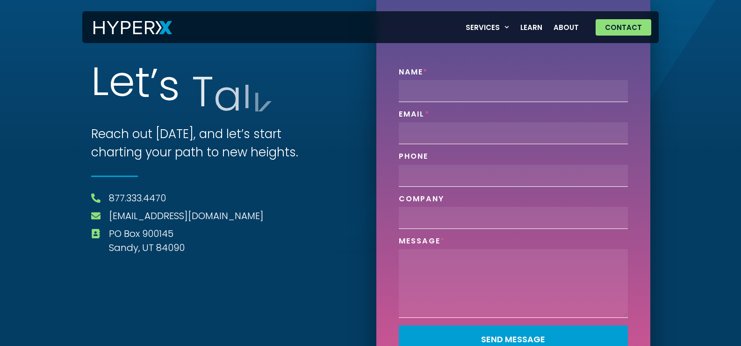 The width and height of the screenshot is (741, 346). I want to click on img: HyperX Logo, so click(133, 28).